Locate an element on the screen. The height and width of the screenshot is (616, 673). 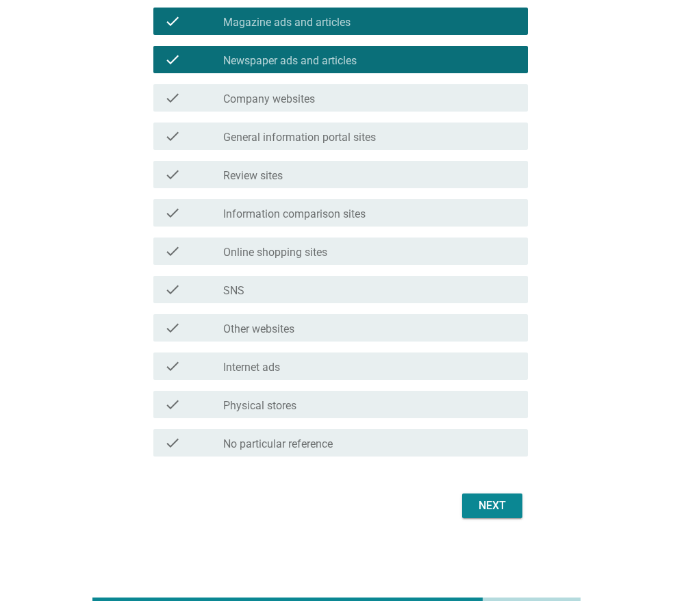
div: Next is located at coordinates (492, 506).